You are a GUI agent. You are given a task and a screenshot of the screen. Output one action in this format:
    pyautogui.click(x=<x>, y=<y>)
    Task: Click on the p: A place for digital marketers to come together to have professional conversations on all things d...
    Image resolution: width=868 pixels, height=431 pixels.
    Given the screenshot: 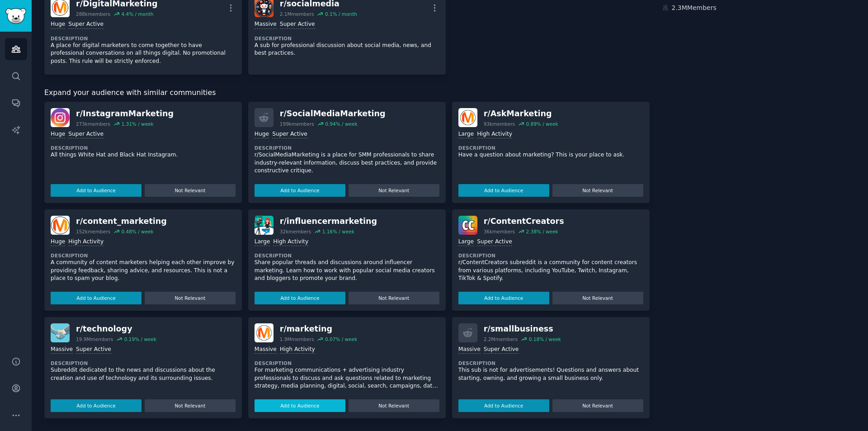 What is the action you would take?
    pyautogui.click(x=143, y=53)
    